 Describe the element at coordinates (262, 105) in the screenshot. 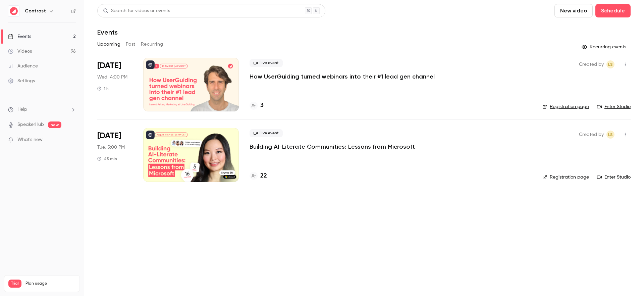

I see `h4: 3` at that location.